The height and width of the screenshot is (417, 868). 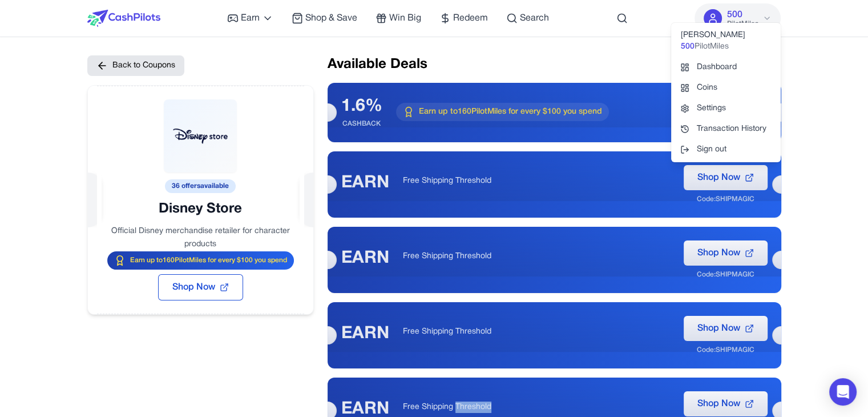 What do you see at coordinates (136, 66) in the screenshot?
I see `button: Back to Coupons` at bounding box center [136, 66].